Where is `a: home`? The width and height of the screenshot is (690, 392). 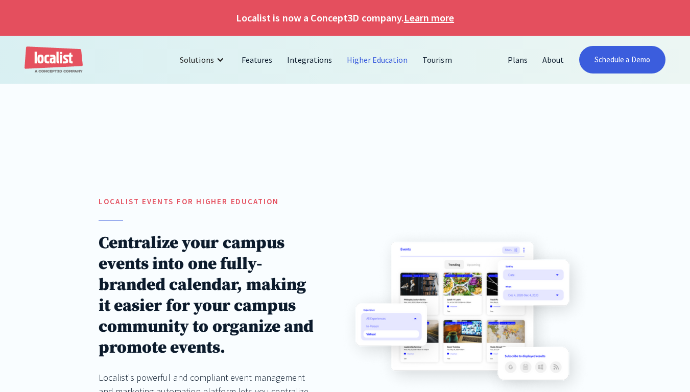
a: home is located at coordinates (54, 60).